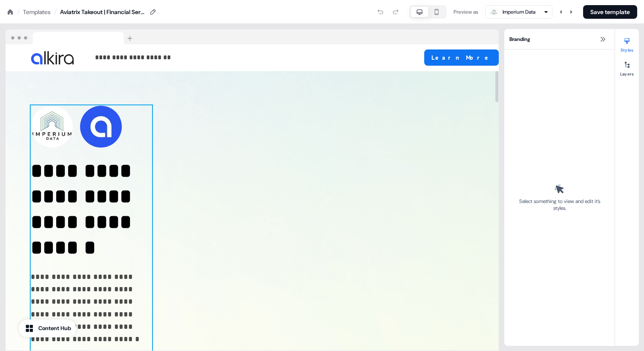 This screenshot has width=644, height=351. I want to click on button: Content Hub, so click(47, 328).